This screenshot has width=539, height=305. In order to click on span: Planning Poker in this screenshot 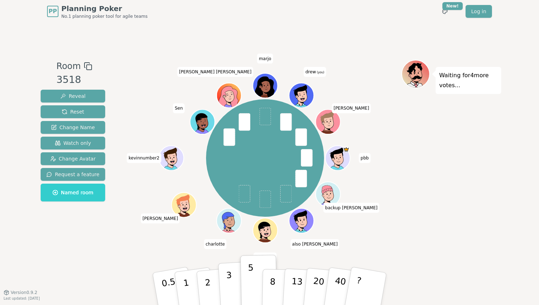, I will do `click(104, 9)`.